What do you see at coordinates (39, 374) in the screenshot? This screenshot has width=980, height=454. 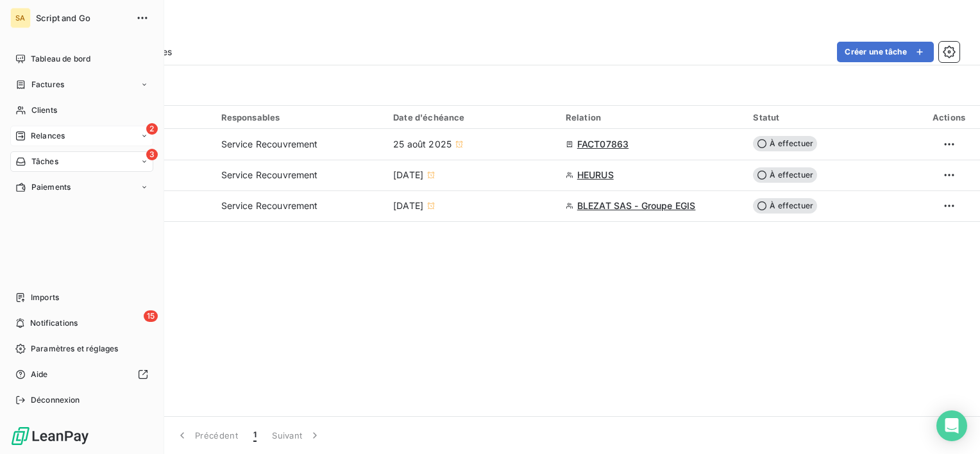 I see `span: Aide` at bounding box center [39, 374].